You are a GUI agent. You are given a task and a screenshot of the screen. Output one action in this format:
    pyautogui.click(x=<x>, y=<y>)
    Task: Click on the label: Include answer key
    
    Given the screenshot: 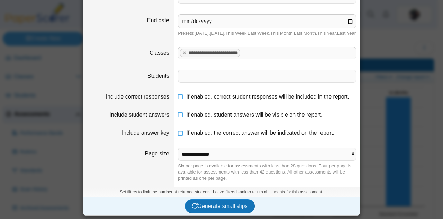 What is the action you would take?
    pyautogui.click(x=146, y=132)
    